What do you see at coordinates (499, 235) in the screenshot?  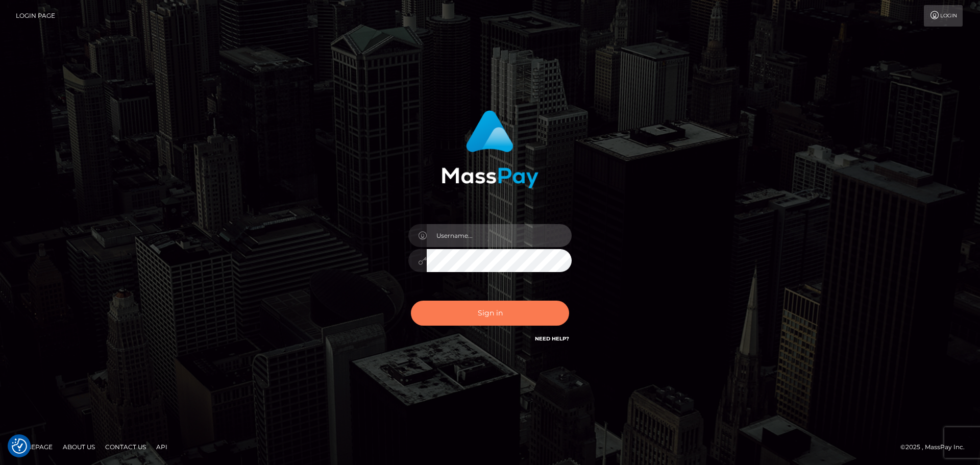 I see `input: Username...` at bounding box center [499, 235].